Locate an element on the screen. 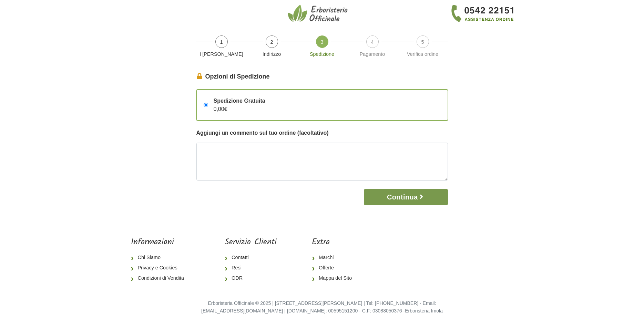  span: 2 is located at coordinates (272, 42).